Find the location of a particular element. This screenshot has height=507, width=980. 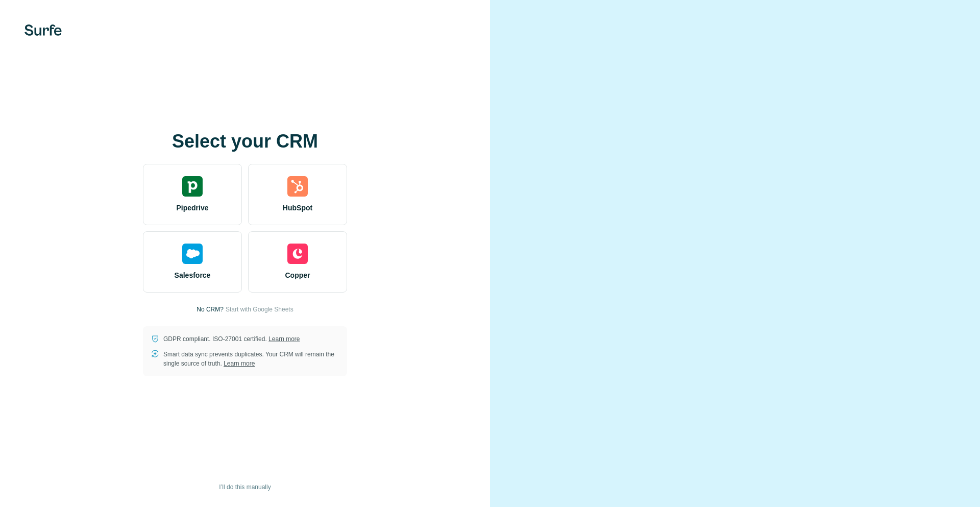

h1: Select your CRM is located at coordinates (245, 141).